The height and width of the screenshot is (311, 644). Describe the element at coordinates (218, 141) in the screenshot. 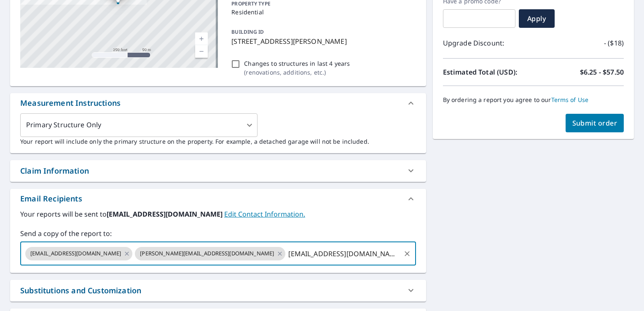

I see `p: Your report will include only the primary structure on the property. For example, a detached gara...` at that location.